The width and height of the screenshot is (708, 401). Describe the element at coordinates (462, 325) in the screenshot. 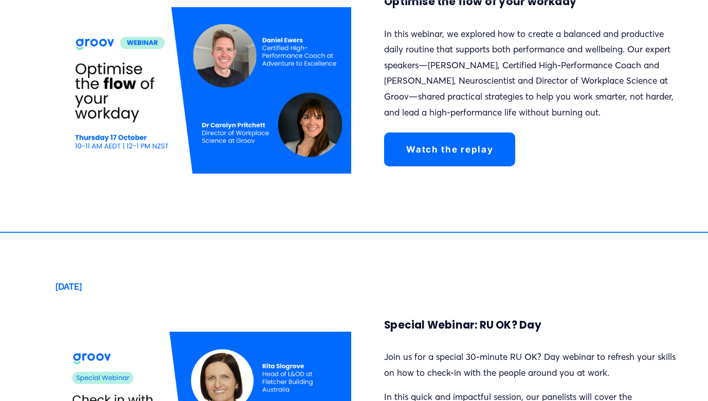

I see `strong: Special Webinar: RU OK? Day` at that location.